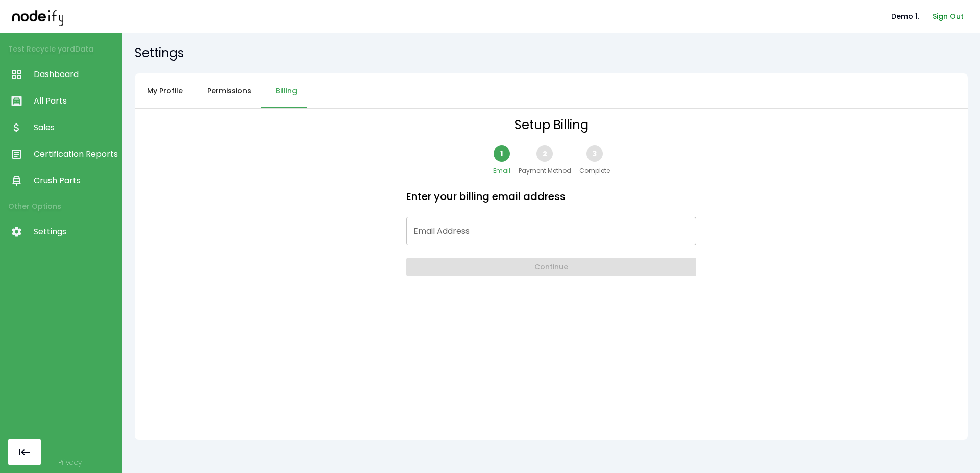 The width and height of the screenshot is (980, 473). I want to click on a: Privacy, so click(70, 462).